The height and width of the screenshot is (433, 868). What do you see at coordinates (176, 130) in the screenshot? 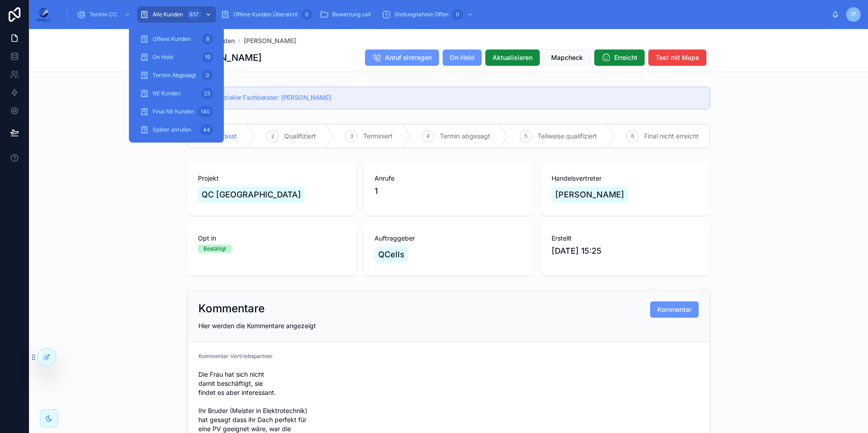
I see `a: Später anrufen44` at bounding box center [176, 130].